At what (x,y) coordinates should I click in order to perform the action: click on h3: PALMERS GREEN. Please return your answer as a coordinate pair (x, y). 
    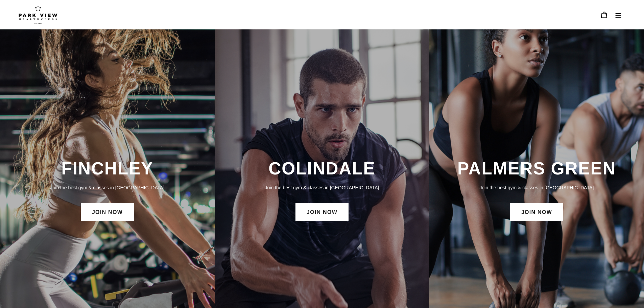
    Looking at the image, I should click on (537, 169).